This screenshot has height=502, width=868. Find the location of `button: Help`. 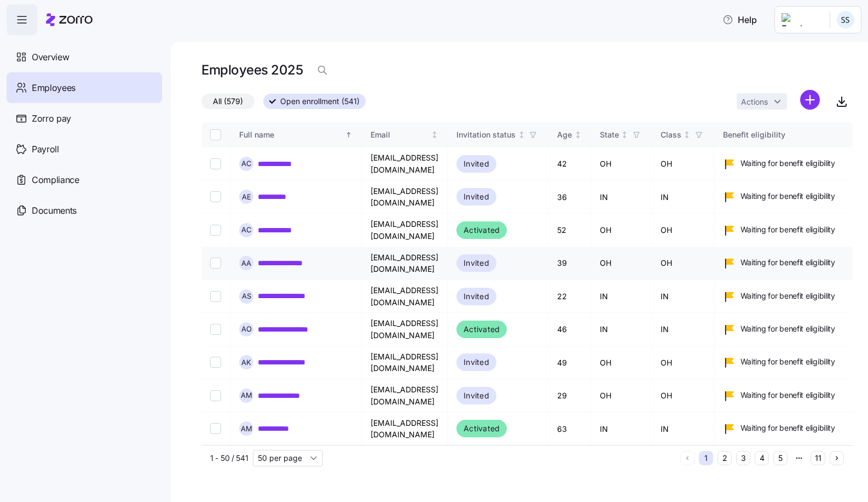

button: Help is located at coordinates (739, 20).